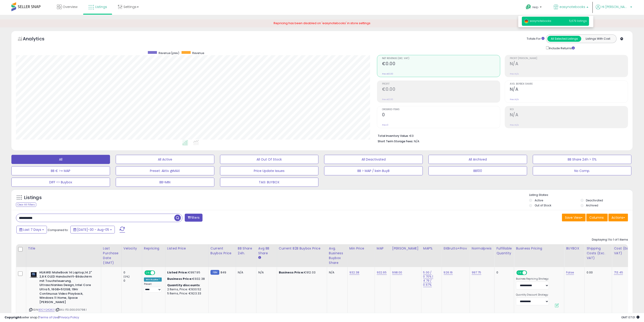 This screenshot has height=322, width=644. Describe the element at coordinates (543, 205) in the screenshot. I see `label: Out of Stock` at that location.